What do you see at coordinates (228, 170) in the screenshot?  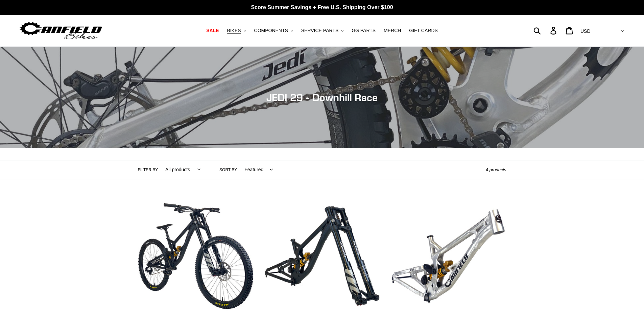 I see `label: Sort by` at bounding box center [228, 170].